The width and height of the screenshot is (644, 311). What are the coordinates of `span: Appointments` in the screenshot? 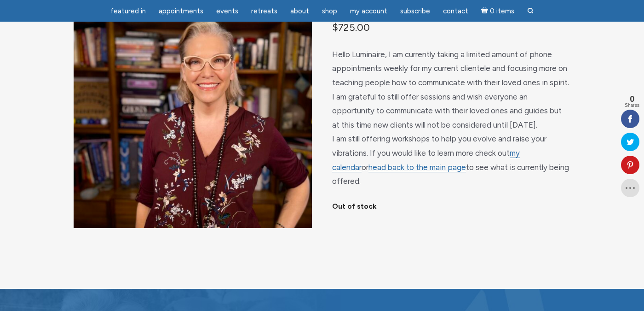 It's located at (181, 11).